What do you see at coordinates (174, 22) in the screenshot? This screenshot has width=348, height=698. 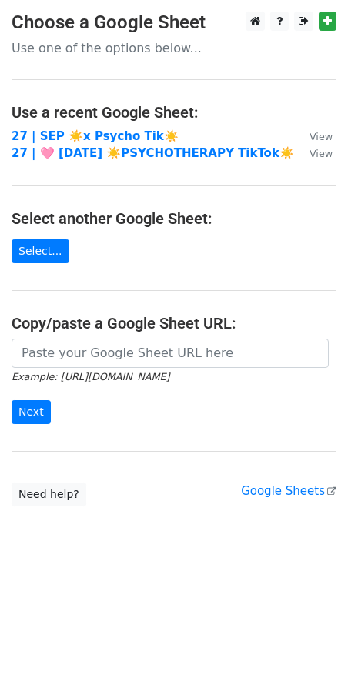 I see `h3: Choose a Google Sheet` at bounding box center [174, 22].